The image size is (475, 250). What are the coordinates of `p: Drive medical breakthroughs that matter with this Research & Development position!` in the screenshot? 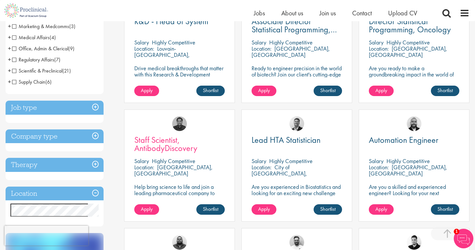 It's located at (179, 74).